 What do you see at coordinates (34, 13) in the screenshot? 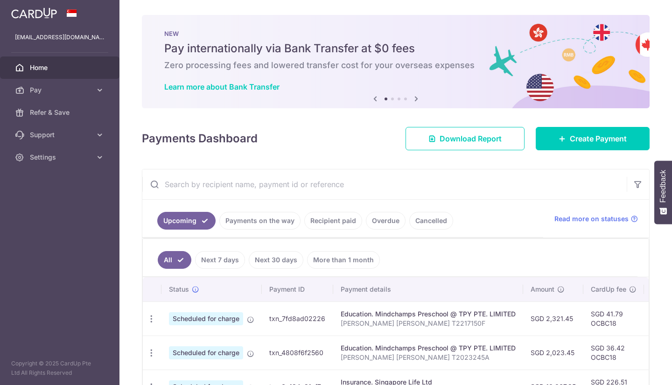
I see `img: CardUp` at bounding box center [34, 13].